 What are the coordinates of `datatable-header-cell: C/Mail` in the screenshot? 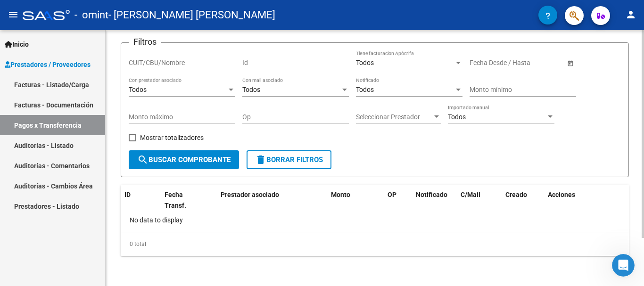 It's located at (479, 200).